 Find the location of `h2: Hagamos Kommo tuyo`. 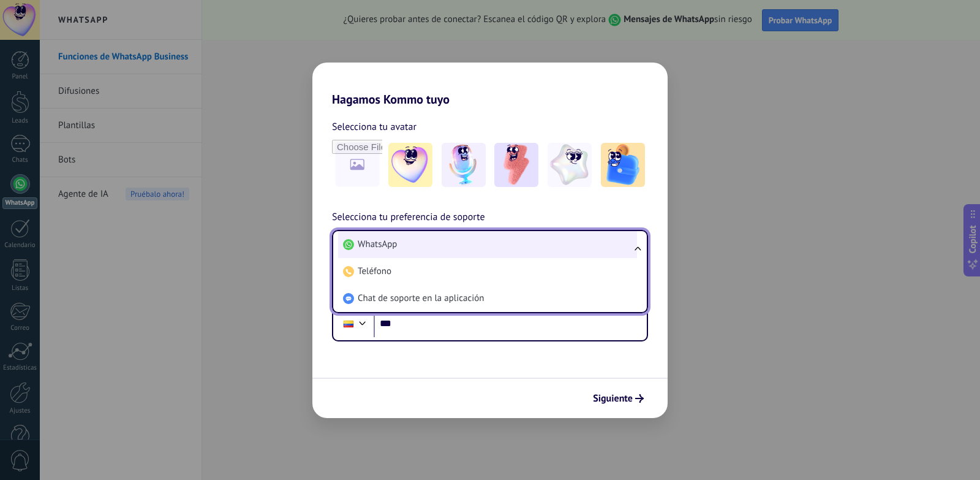

h2: Hagamos Kommo tuyo is located at coordinates (490, 85).